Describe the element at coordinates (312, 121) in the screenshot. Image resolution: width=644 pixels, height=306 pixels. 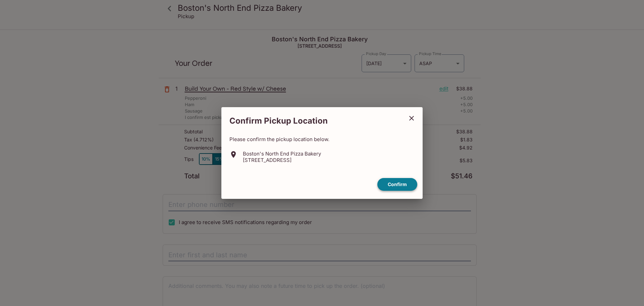
I see `h2: Confirm Pickup Location` at that location.